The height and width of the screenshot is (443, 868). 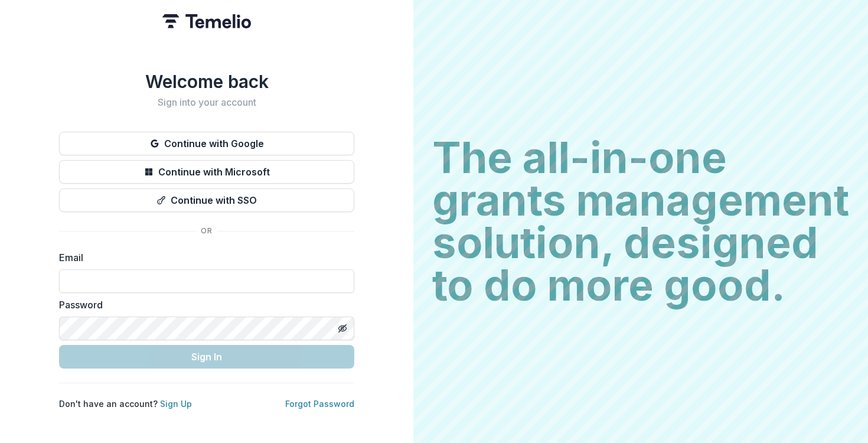 I want to click on button: Continue with SSO, so click(x=207, y=200).